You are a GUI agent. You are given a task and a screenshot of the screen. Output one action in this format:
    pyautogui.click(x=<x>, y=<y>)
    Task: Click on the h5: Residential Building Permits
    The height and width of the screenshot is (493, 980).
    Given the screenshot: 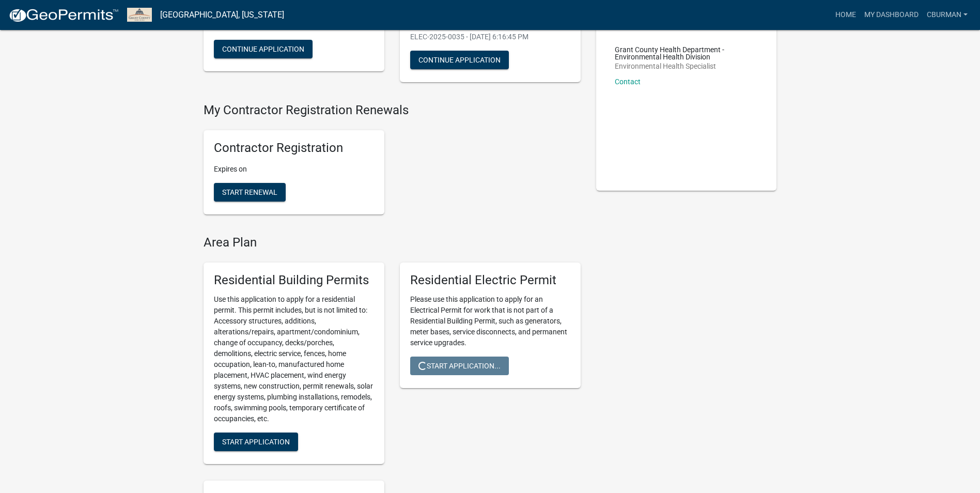 What is the action you would take?
    pyautogui.click(x=294, y=281)
    